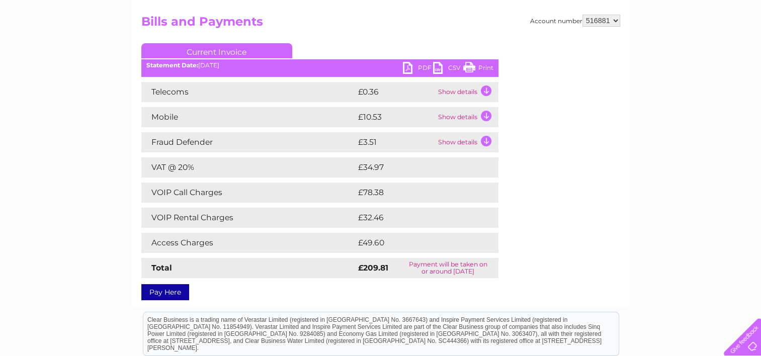  Describe the element at coordinates (165, 292) in the screenshot. I see `a: Pay Here` at that location.